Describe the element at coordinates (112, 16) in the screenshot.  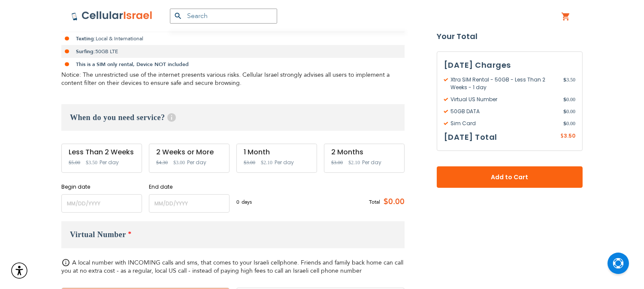
I see `img: Cellular Israel Logo` at that location.